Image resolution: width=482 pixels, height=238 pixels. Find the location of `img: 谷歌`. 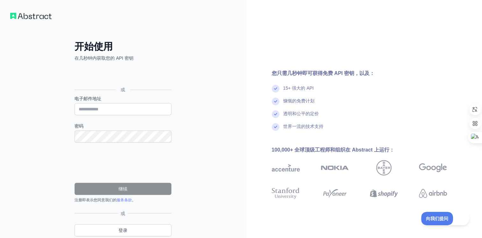

img: 谷歌 is located at coordinates (433, 168).